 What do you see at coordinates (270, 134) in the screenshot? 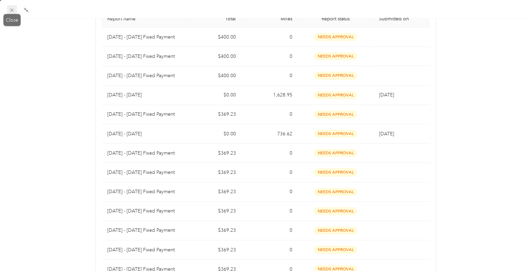
I see `td: 736.62` at bounding box center [270, 134].